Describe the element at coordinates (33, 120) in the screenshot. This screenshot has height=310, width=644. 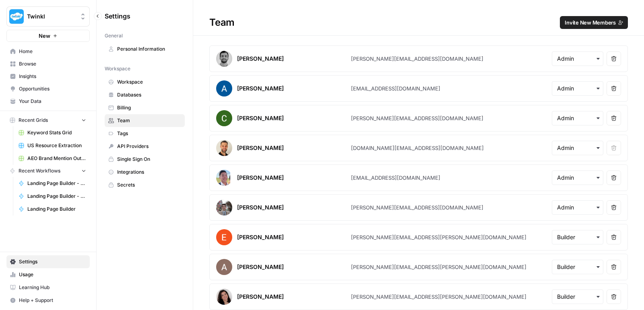
I see `span: Recent Grids` at that location.